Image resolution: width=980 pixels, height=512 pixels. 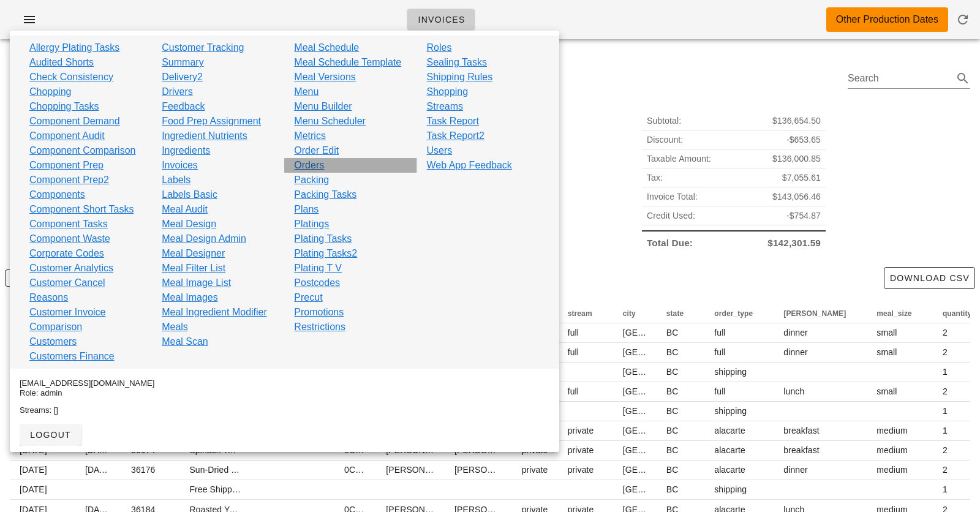 What do you see at coordinates (635, 314) in the screenshot?
I see `th: city: Not sorted. Activate to sort ascending.` at bounding box center [635, 314].